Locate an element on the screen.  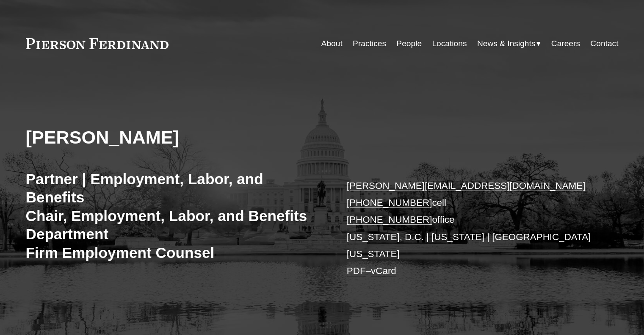
a: vCard is located at coordinates (384, 270).